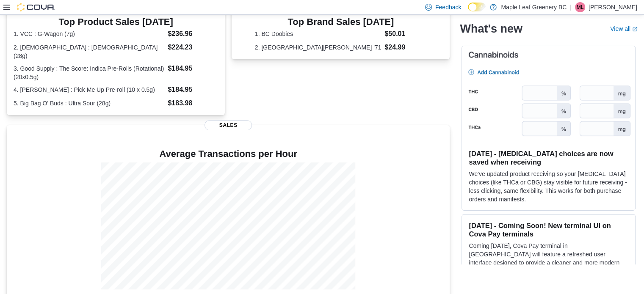 This screenshot has width=644, height=294. I want to click on dd: $236.96, so click(193, 34).